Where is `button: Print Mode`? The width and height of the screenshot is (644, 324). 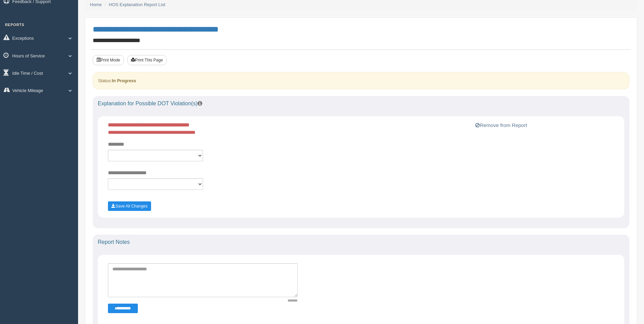
button: Print Mode is located at coordinates (108, 60).